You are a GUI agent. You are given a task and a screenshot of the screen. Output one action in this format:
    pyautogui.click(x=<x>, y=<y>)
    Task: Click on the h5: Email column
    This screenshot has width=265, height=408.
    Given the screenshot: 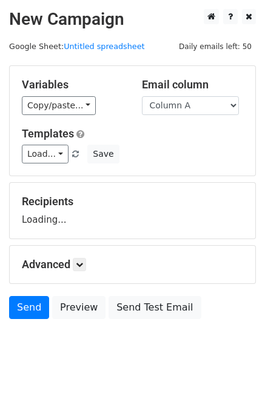 What is the action you would take?
    pyautogui.click(x=193, y=85)
    